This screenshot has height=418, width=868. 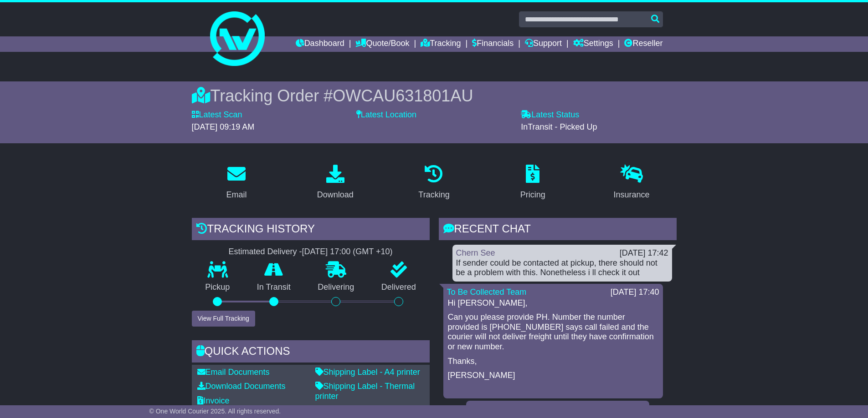 I want to click on a: Email Documents, so click(x=233, y=372).